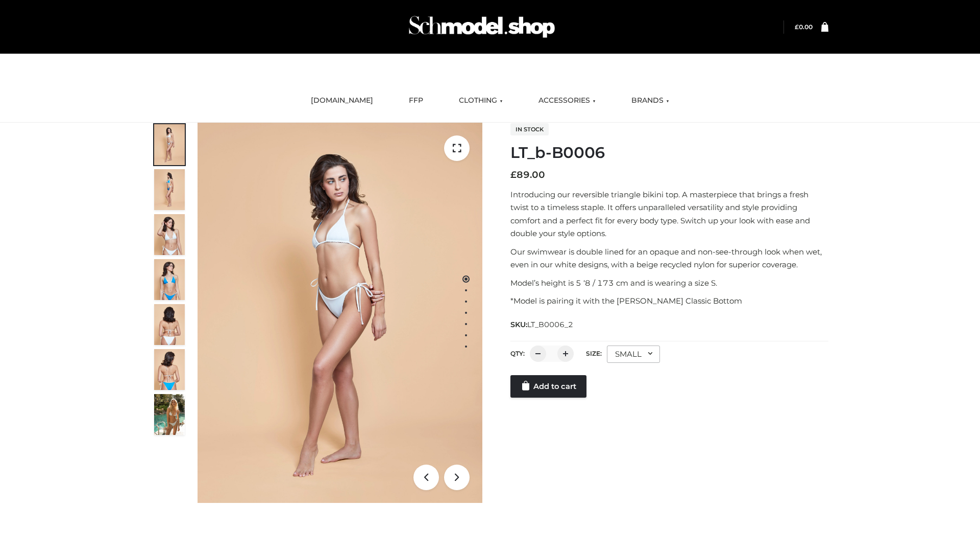 Image resolution: width=980 pixels, height=552 pixels. I want to click on a: Add to cart, so click(549, 386).